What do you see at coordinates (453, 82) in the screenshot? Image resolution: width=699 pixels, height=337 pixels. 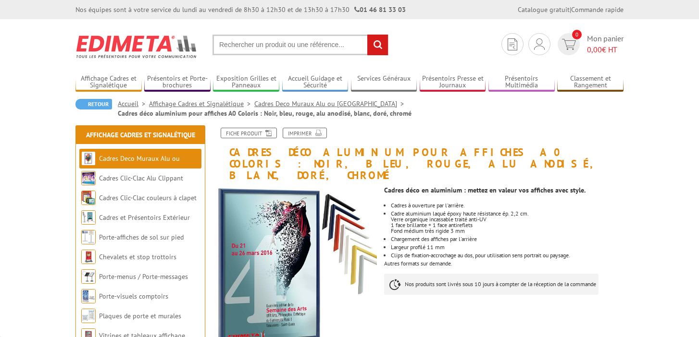 I see `a: Présentoirs Presse et Journaux` at bounding box center [453, 82].